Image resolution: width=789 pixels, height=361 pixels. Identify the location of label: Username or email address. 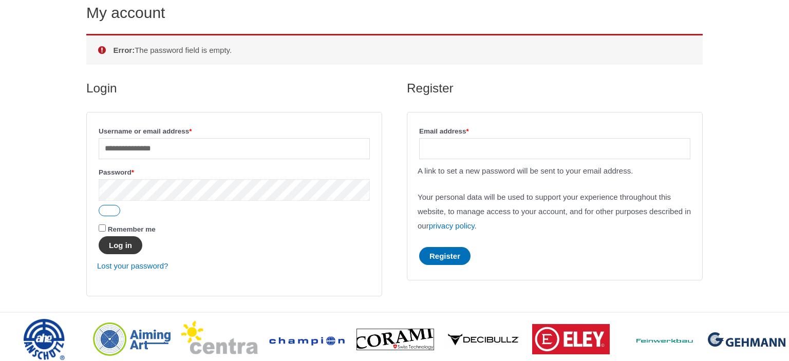
(234, 131).